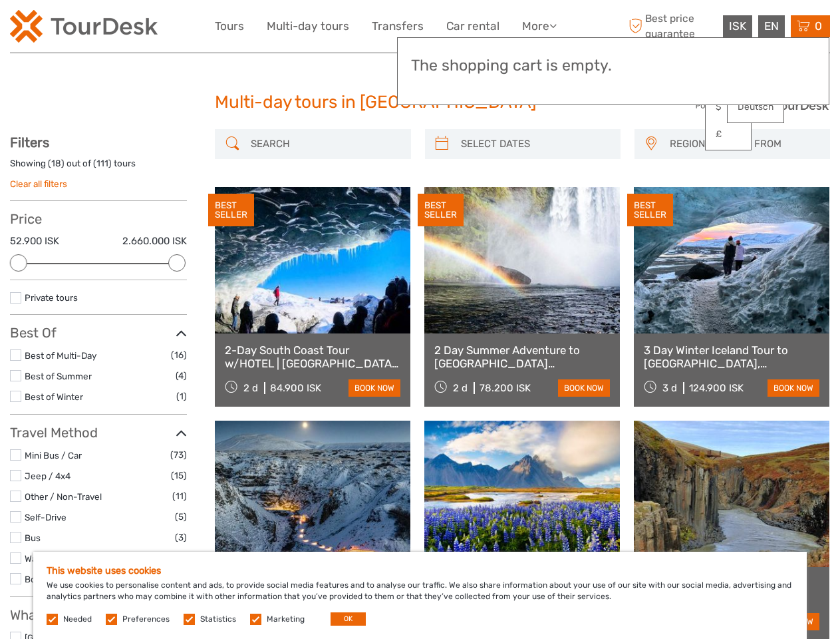  I want to click on a: Car rental, so click(473, 26).